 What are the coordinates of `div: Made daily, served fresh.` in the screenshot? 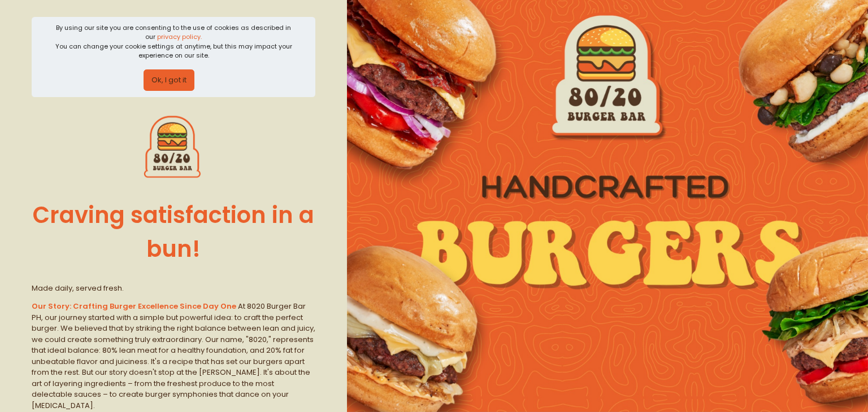 It's located at (174, 288).